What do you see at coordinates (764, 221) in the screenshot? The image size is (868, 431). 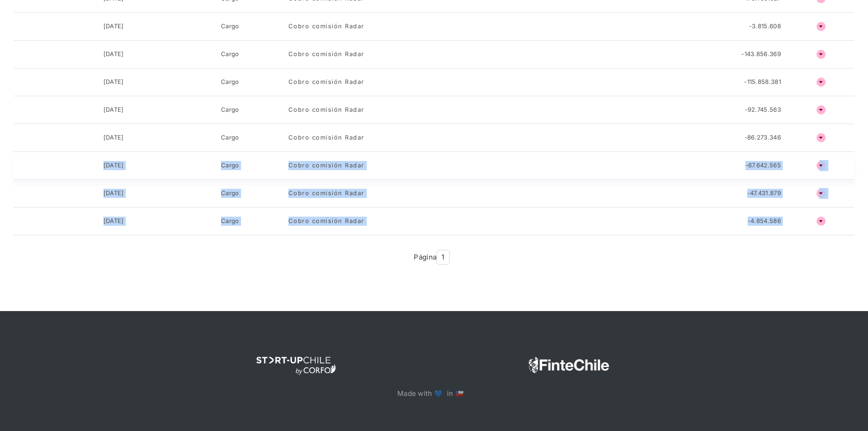 I see `div: -4.854.586` at bounding box center [764, 221].